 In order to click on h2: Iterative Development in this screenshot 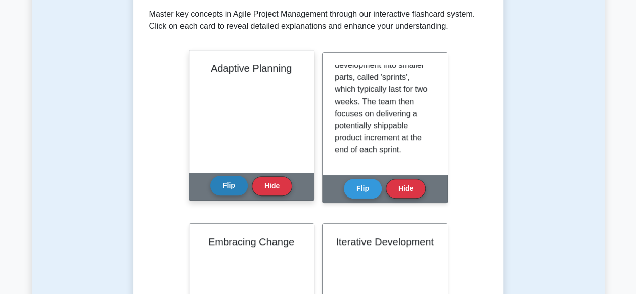, I will do `click(385, 242)`.